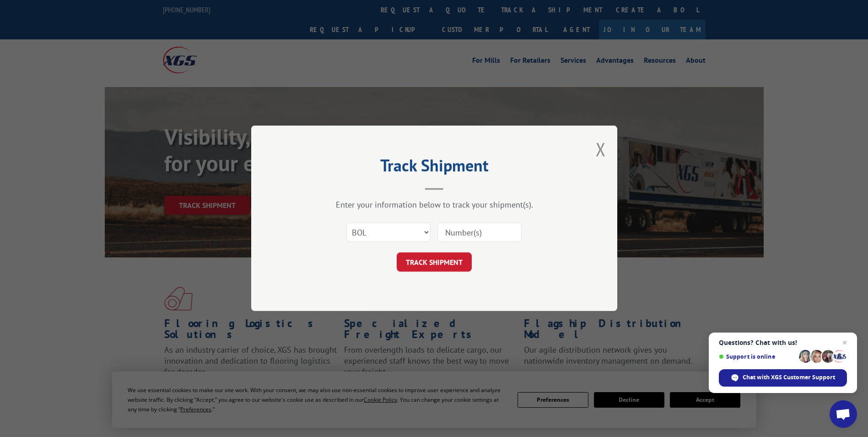 Image resolution: width=868 pixels, height=437 pixels. What do you see at coordinates (434, 262) in the screenshot?
I see `button: TRACK SHIPMENT` at bounding box center [434, 262].